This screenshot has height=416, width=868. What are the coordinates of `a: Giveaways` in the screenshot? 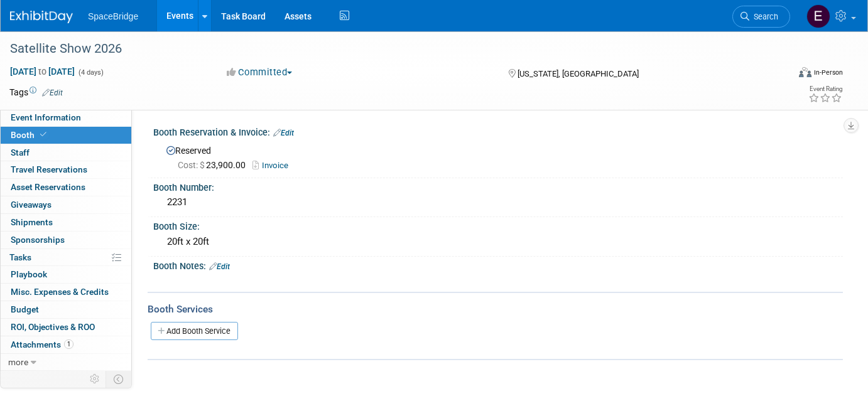 It's located at (66, 205).